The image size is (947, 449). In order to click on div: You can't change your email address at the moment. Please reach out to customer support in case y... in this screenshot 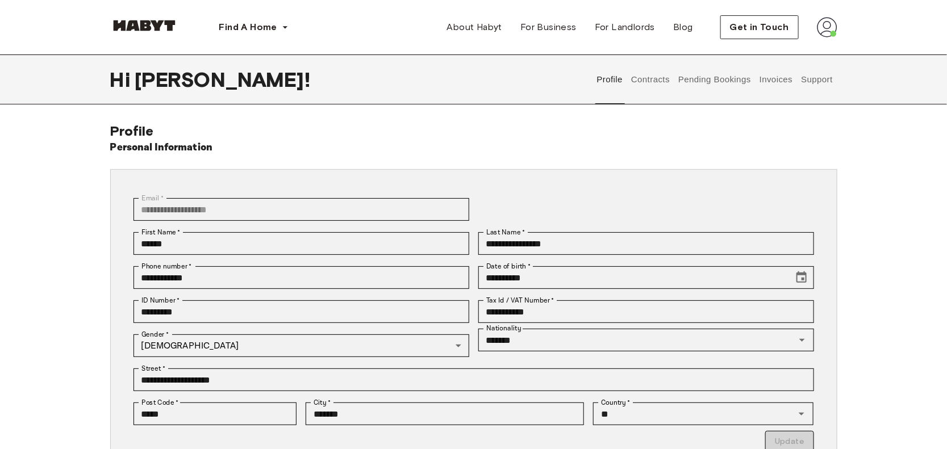, I will do `click(301, 210)`.